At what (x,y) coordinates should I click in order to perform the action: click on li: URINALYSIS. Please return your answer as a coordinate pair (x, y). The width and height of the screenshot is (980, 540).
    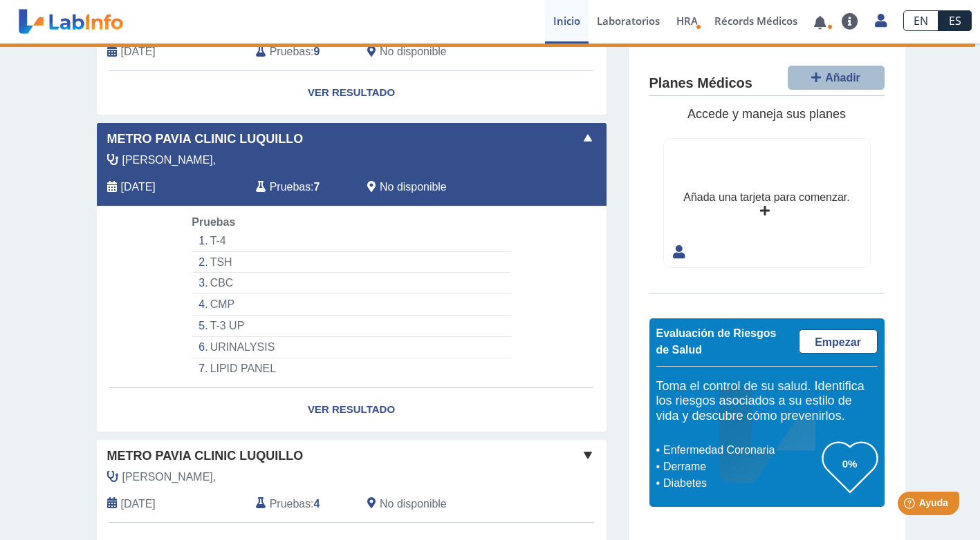
    Looking at the image, I should click on (351, 348).